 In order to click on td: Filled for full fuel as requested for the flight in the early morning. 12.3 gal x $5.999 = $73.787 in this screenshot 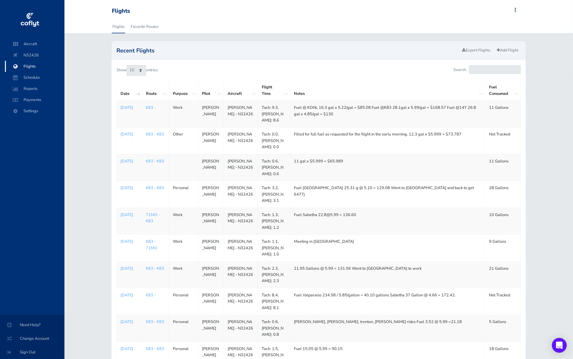, I will do `click(388, 141)`.